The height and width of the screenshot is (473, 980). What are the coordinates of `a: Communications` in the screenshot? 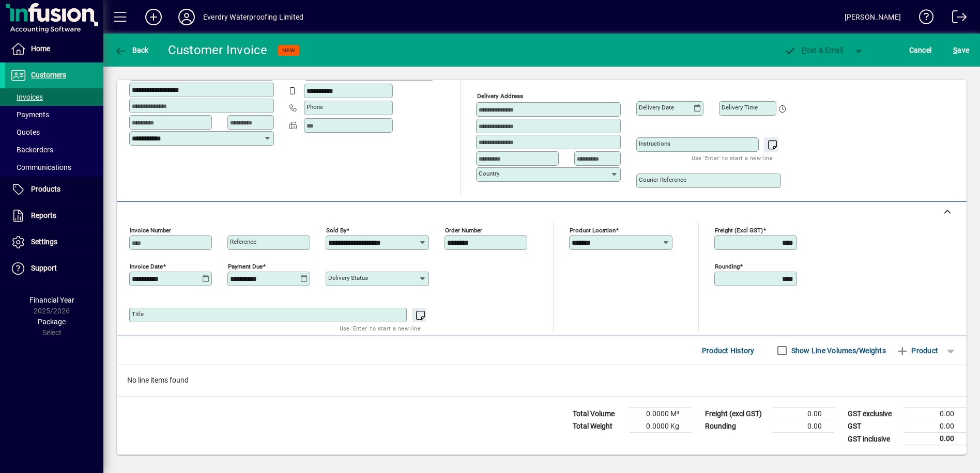 It's located at (54, 167).